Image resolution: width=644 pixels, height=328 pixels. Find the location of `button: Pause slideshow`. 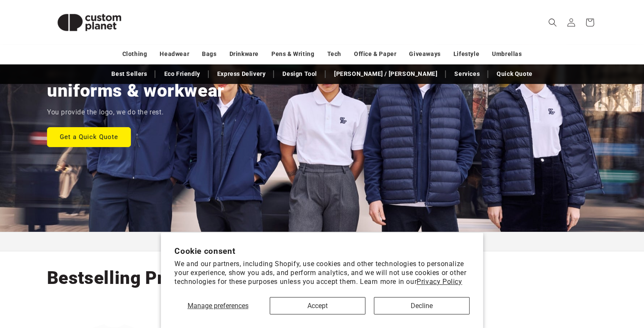

button: Pause slideshow is located at coordinates (366, 241).